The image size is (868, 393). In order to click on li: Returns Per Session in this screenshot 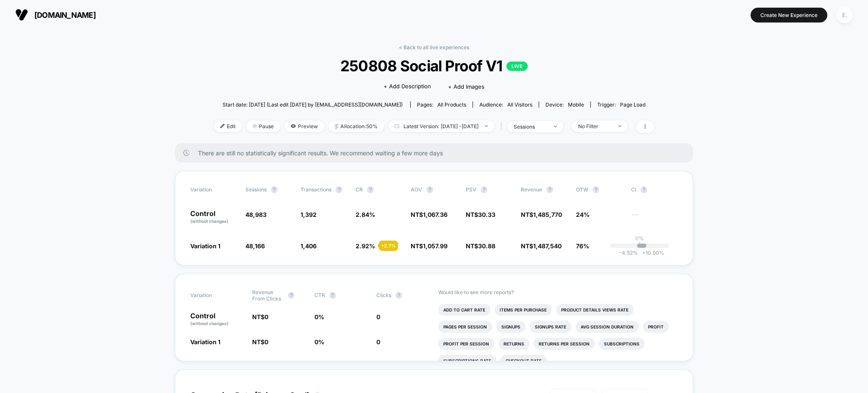, I will do `click(564, 344)`.